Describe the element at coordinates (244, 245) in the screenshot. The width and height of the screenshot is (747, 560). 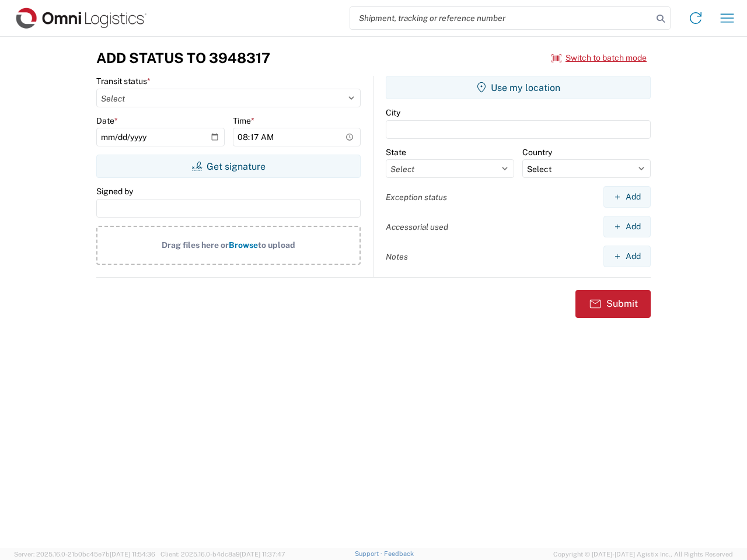
I see `span: Browse` at that location.